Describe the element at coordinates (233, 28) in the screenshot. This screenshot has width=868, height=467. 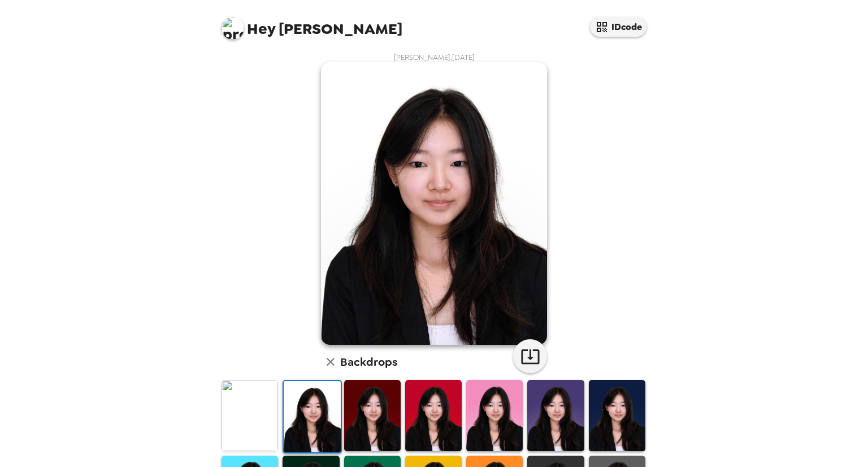
I see `img: profile pic` at that location.